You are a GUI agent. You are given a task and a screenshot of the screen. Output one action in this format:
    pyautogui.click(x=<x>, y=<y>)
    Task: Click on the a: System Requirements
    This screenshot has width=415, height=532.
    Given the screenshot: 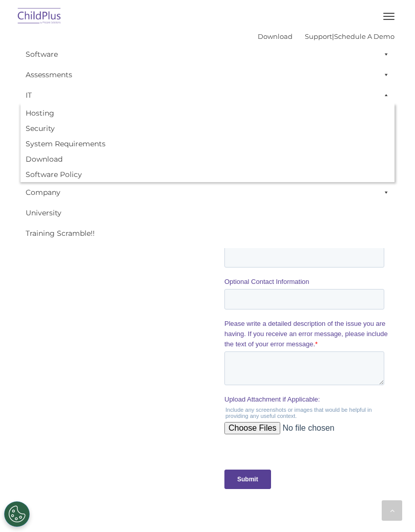 What is the action you would take?
    pyautogui.click(x=207, y=144)
    